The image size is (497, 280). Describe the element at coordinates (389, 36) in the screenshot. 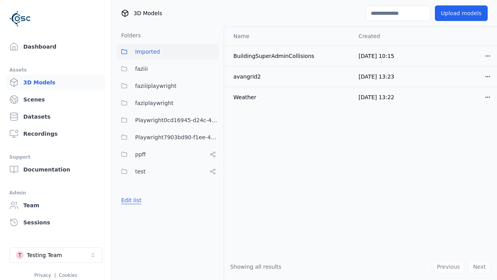

I see `th: Created` at that location.